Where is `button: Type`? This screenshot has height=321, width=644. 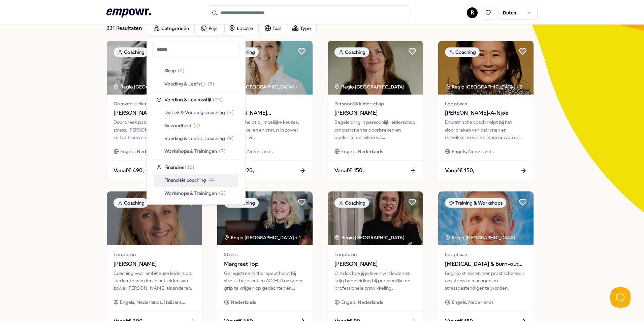 button: Type is located at coordinates (302, 28).